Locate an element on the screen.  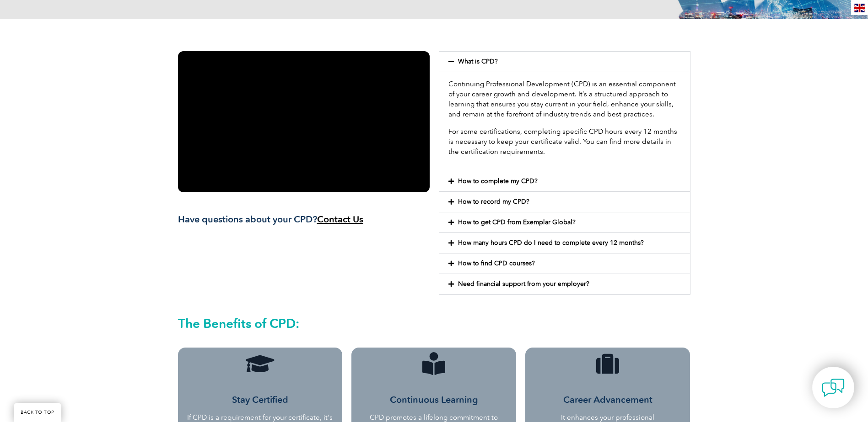
div: How many hours CPD do I need to complete every 12 months? is located at coordinates (565, 243).